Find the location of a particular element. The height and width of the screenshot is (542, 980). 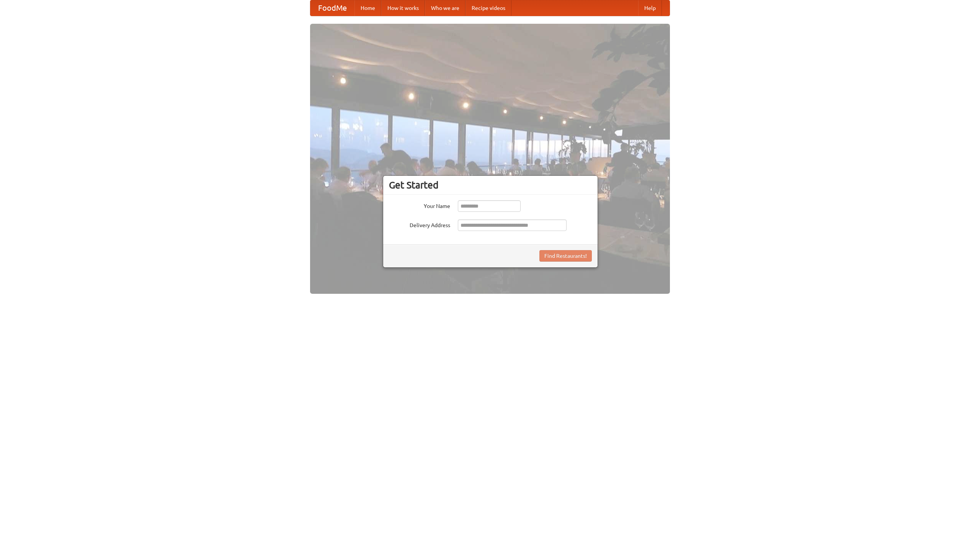

button: Find Restaurants! is located at coordinates (566, 256).